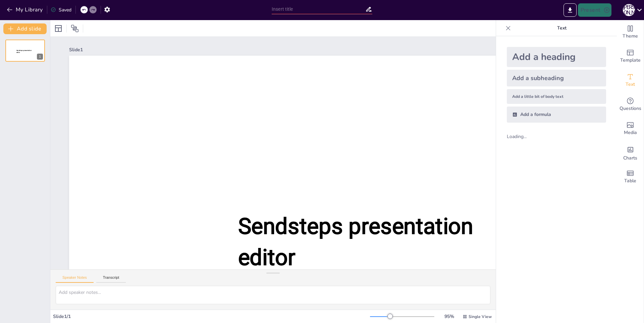 This screenshot has width=644, height=323. Describe the element at coordinates (212, 317) in the screenshot. I see `div: Slide 1 / 1` at that location.